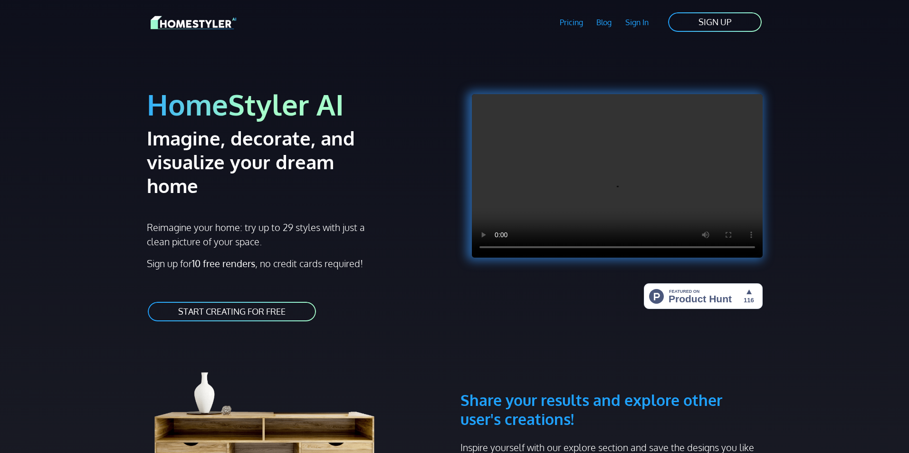 This screenshot has height=453, width=909. Describe the element at coordinates (232, 311) in the screenshot. I see `a: START CREATING FOR FREE` at that location.